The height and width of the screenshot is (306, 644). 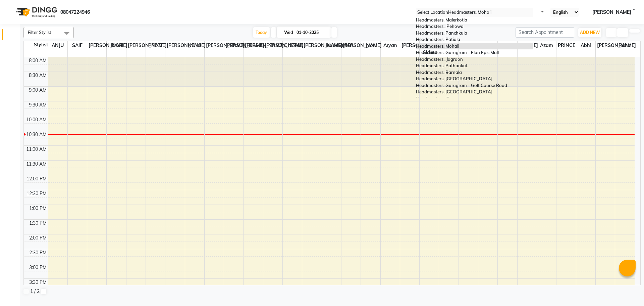 I want to click on div: 11:00 AM, so click(x=36, y=149).